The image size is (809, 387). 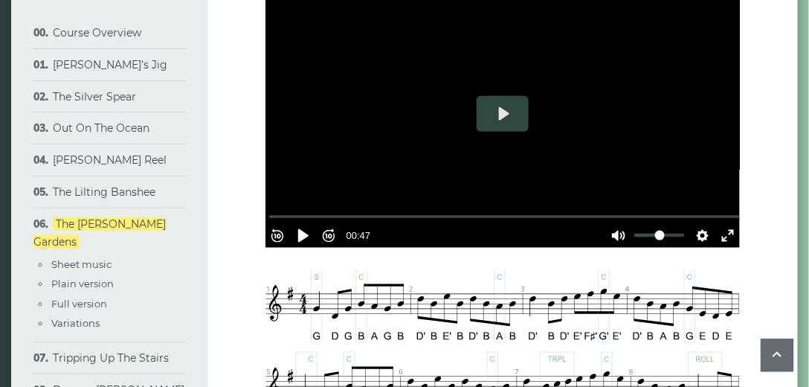 What do you see at coordinates (104, 192) in the screenshot?
I see `a: The Lilting Banshee` at bounding box center [104, 192].